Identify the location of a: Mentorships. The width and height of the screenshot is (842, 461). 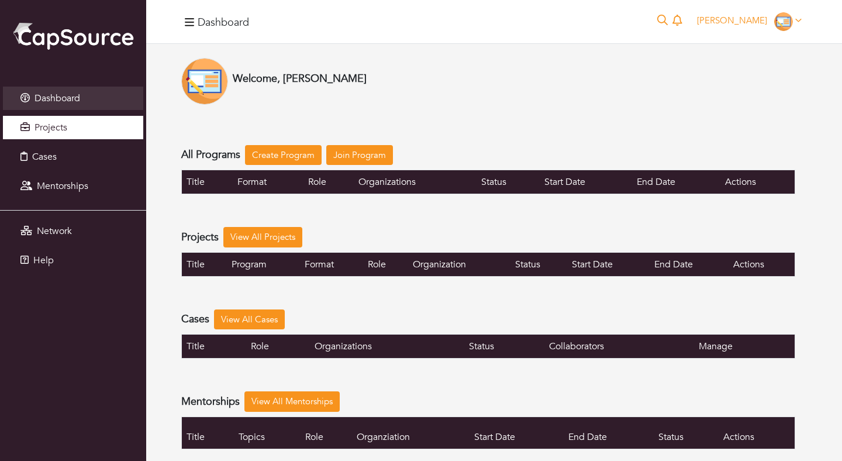
(73, 186).